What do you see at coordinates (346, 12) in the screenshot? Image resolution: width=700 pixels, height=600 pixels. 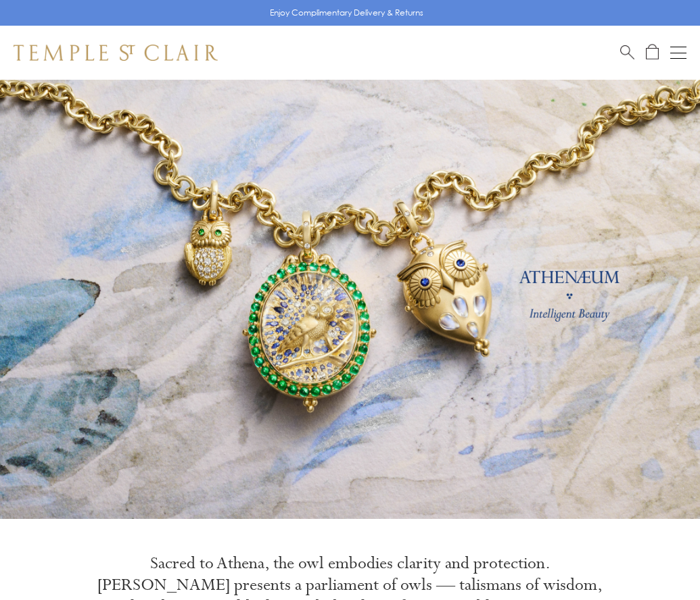 I see `p: Enjoy Complimentary Delivery & Returns` at bounding box center [346, 12].